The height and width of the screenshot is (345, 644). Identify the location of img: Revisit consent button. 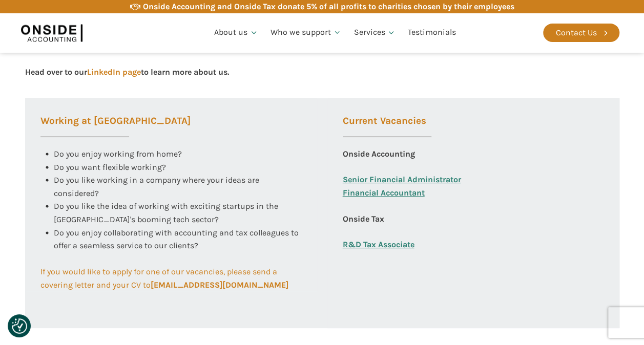
(20, 326).